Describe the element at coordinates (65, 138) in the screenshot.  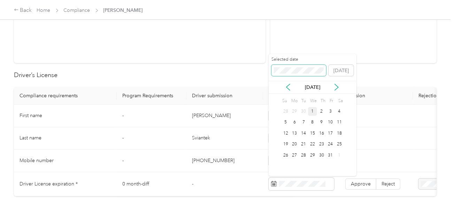
I see `td: Last name` at that location.